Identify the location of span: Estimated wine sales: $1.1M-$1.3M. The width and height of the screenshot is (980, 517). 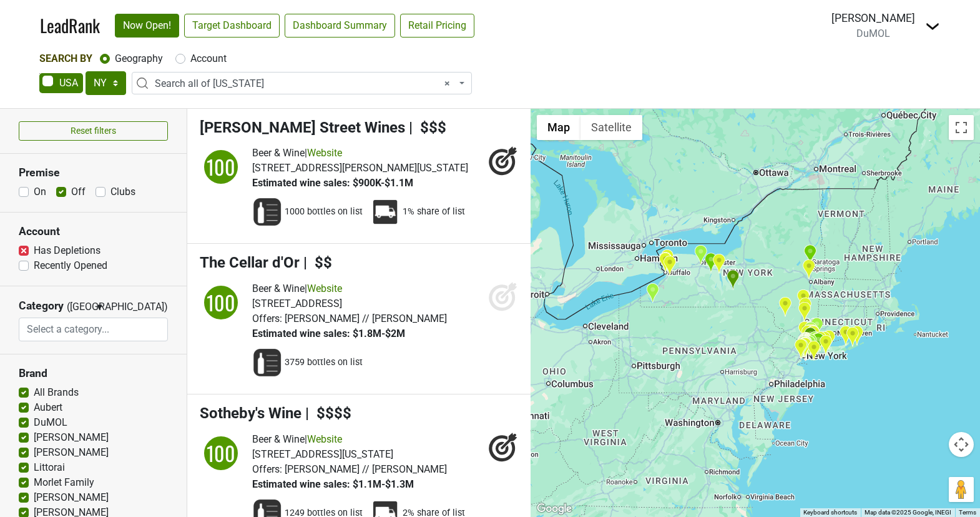
(333, 484).